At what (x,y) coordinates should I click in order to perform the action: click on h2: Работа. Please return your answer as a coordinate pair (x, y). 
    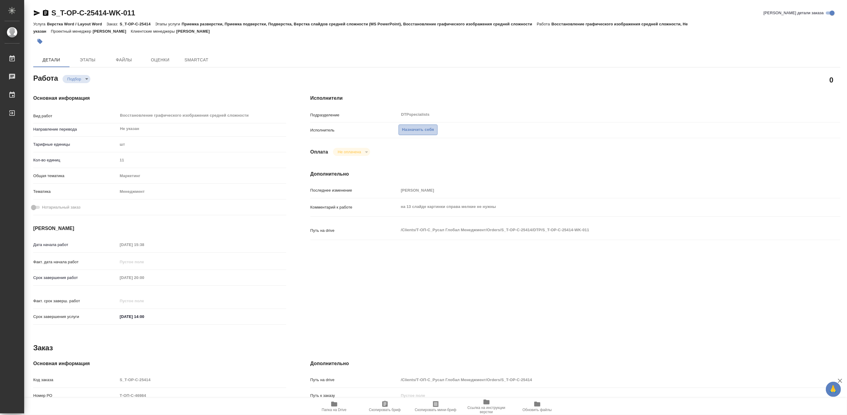
    Looking at the image, I should click on (46, 78).